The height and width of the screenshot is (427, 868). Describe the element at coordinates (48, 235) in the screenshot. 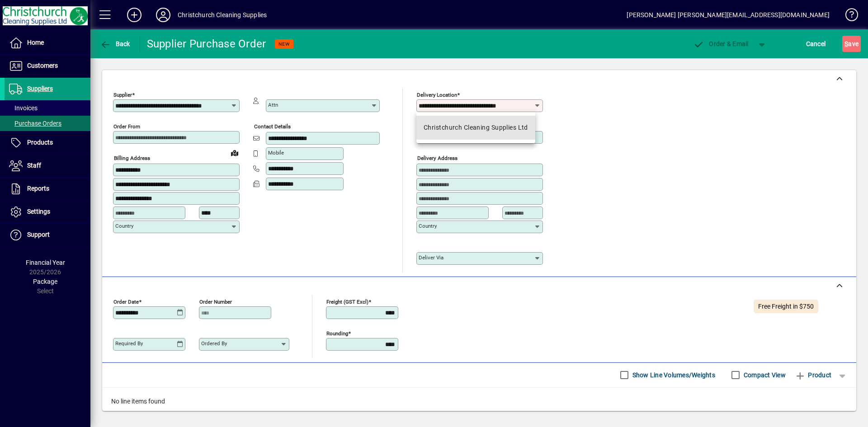

I see `a: Support` at that location.